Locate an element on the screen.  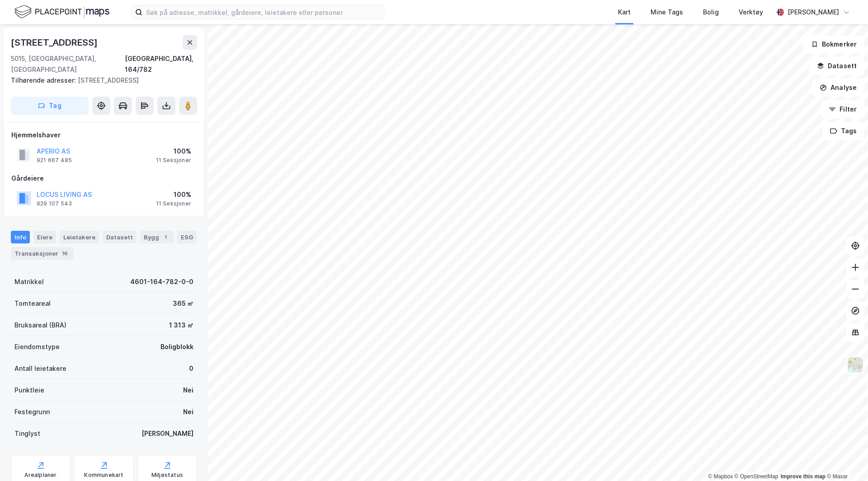
div: Eiendomstype is located at coordinates (37, 347).